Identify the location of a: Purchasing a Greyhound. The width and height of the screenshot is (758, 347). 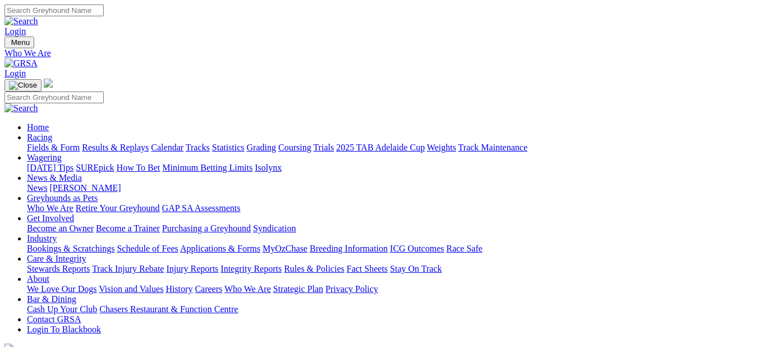
(206, 228).